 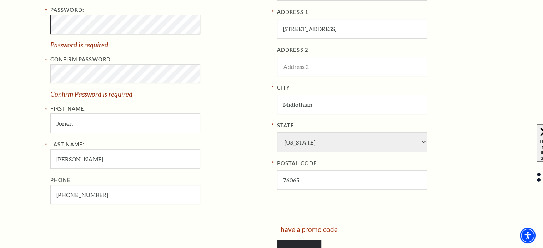 What do you see at coordinates (61, 180) in the screenshot?
I see `label: Phone` at bounding box center [61, 180].